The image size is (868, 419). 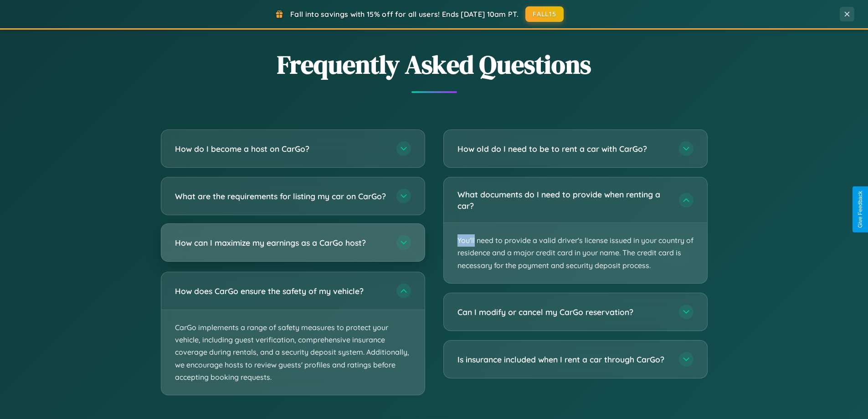 What do you see at coordinates (860, 209) in the screenshot?
I see `div: Give Feedback` at bounding box center [860, 209].